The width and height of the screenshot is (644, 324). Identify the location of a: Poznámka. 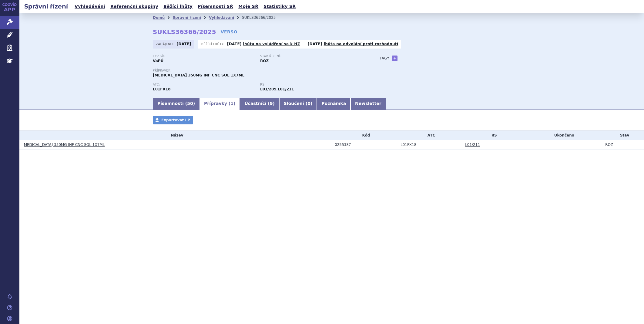
(334, 104).